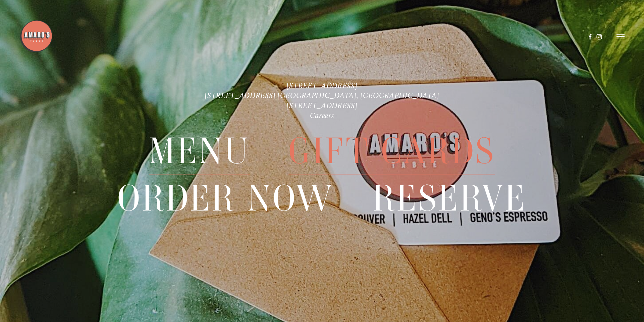 The width and height of the screenshot is (644, 322). Describe the element at coordinates (200, 151) in the screenshot. I see `span: Menu` at that location.